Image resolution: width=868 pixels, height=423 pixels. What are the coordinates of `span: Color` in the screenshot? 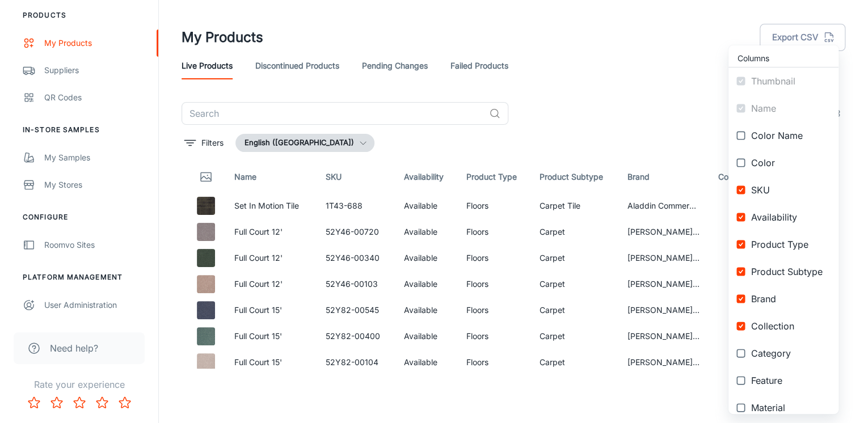 It's located at (790, 163).